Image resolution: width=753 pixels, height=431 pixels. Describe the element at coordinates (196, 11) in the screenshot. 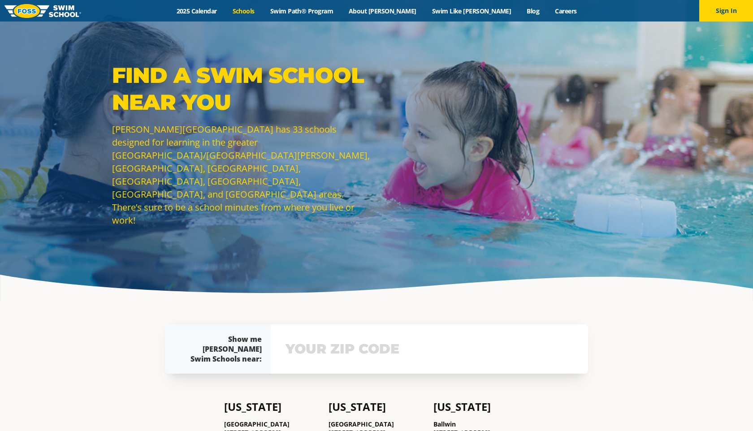

I see `a: 2025 Calendar` at that location.